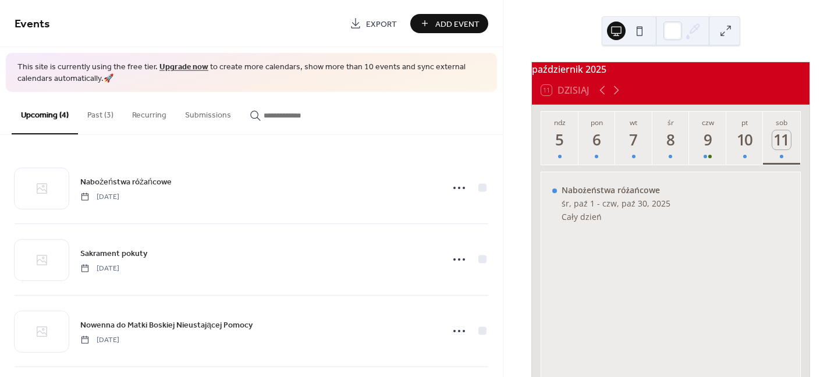  Describe the element at coordinates (745, 122) in the screenshot. I see `div: pt` at that location.